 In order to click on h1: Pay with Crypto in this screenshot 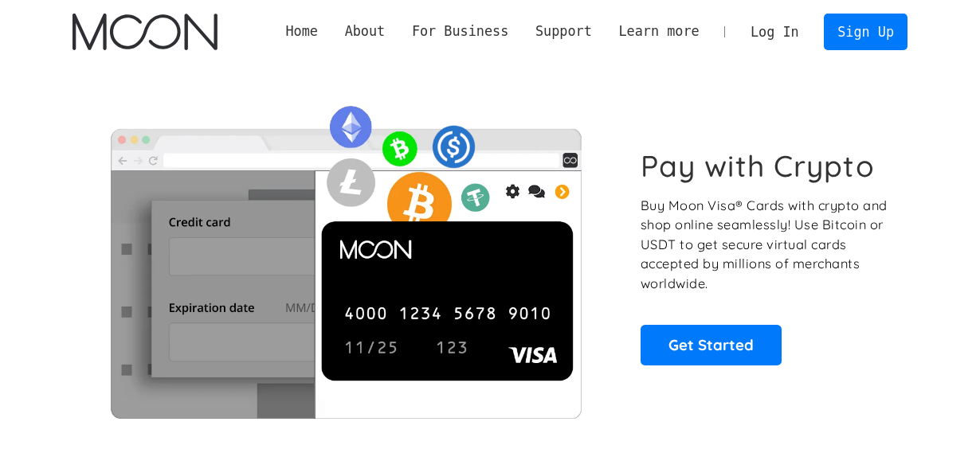, I will do `click(758, 166)`.